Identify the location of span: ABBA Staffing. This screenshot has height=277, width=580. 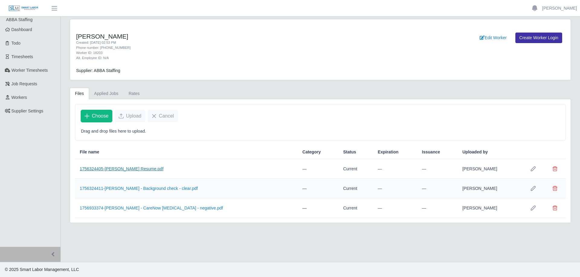
(19, 20).